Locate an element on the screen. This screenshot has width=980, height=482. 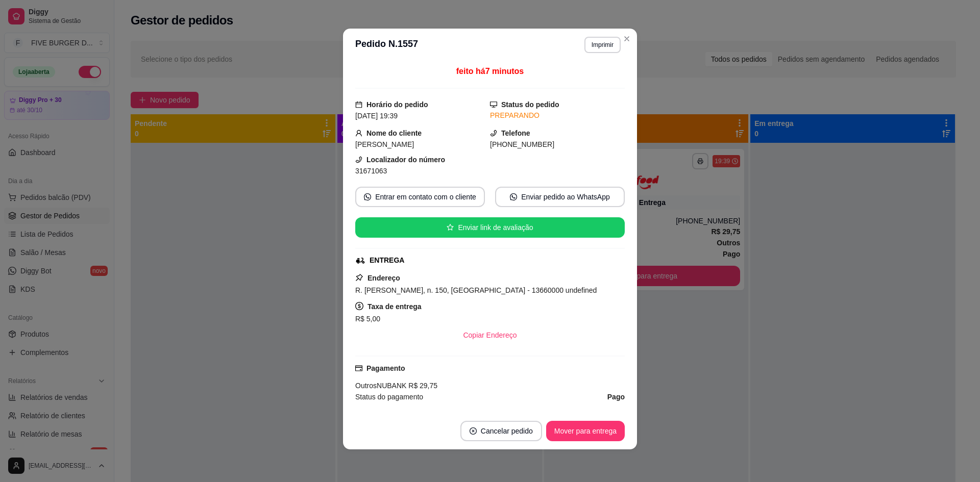
strong: Endereço is located at coordinates (384, 278).